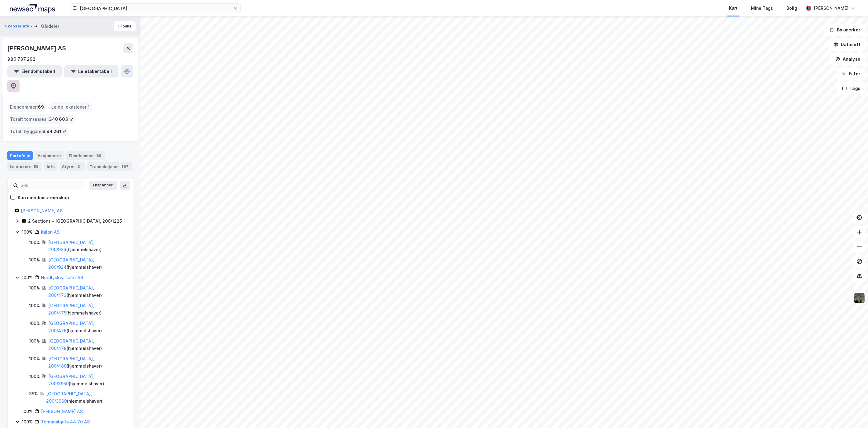 This screenshot has height=428, width=868. Describe the element at coordinates (42, 119) in the screenshot. I see `div: Totalt tomteareal :` at that location.